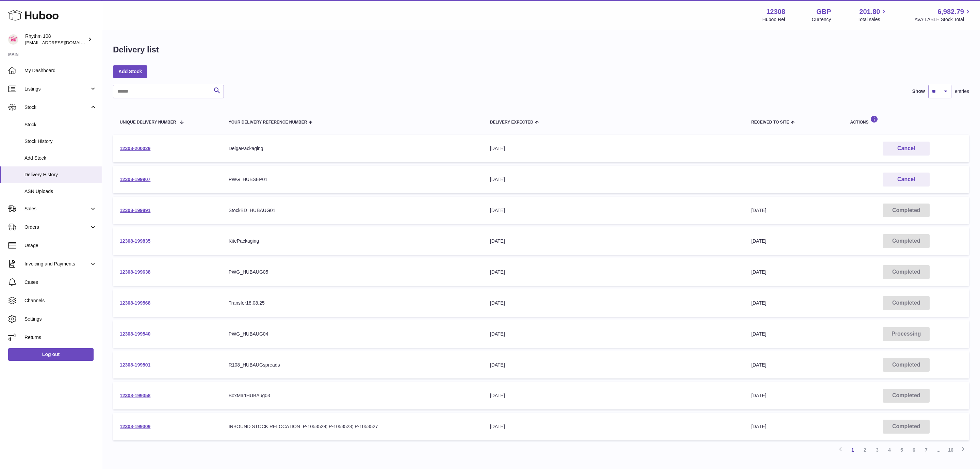  I want to click on div: Actions, so click(906, 119).